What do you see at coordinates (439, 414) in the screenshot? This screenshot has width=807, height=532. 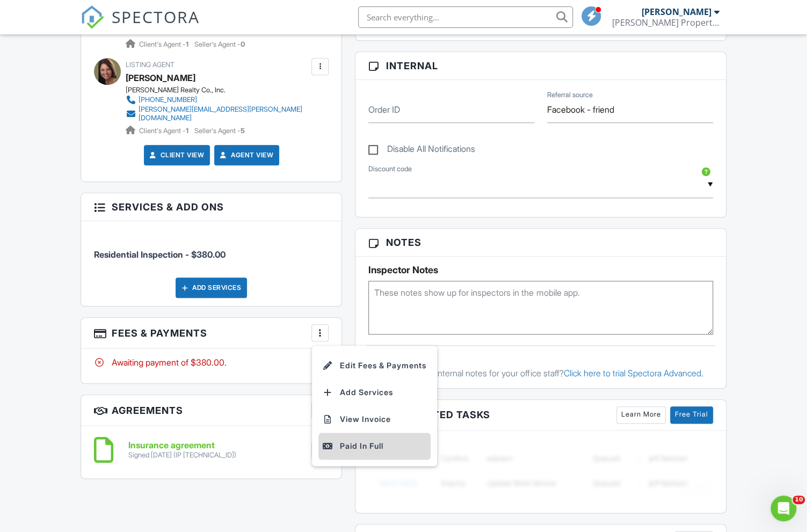 I see `span: Associated Tasks` at bounding box center [439, 414].